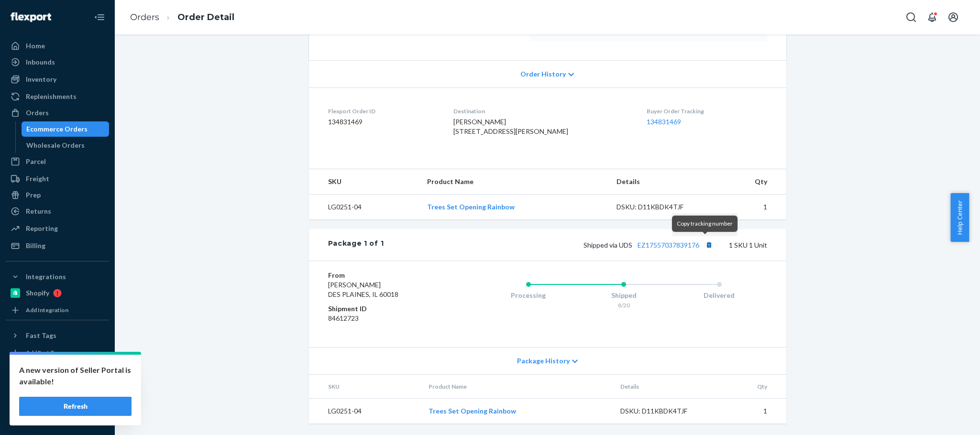 The height and width of the screenshot is (435, 980). I want to click on dt: Destination, so click(542, 110).